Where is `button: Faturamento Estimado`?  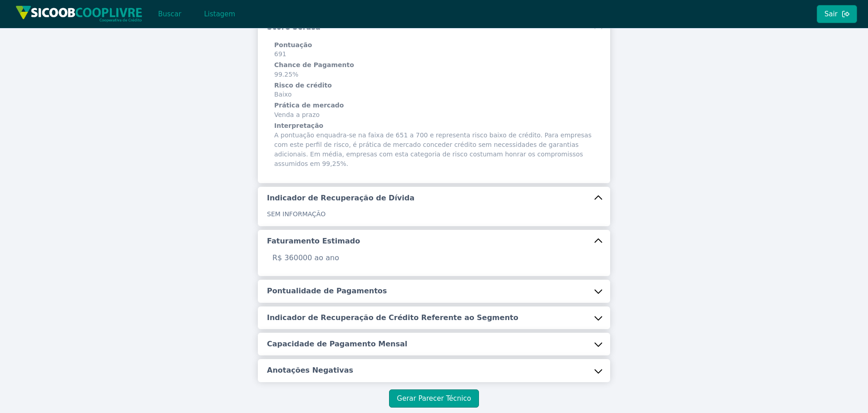 button: Faturamento Estimado is located at coordinates (434, 241).